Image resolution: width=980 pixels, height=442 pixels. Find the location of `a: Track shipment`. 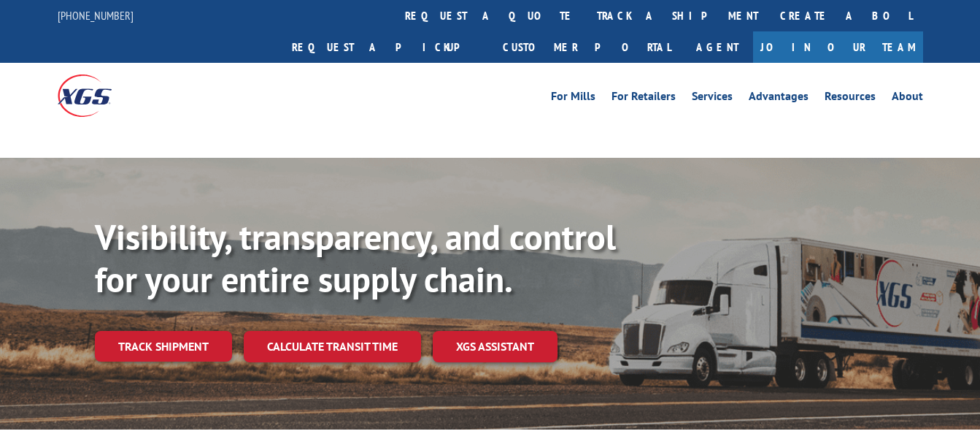

a: Track shipment is located at coordinates (164, 346).